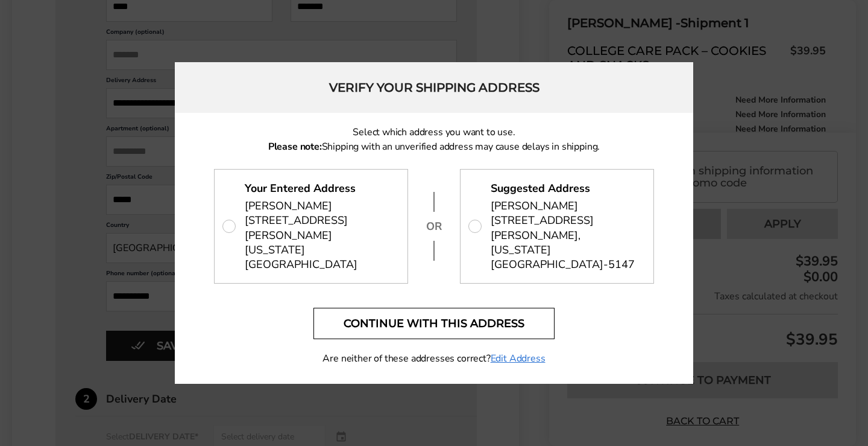 This screenshot has width=868, height=446. I want to click on button: Continue with this address, so click(434, 324).